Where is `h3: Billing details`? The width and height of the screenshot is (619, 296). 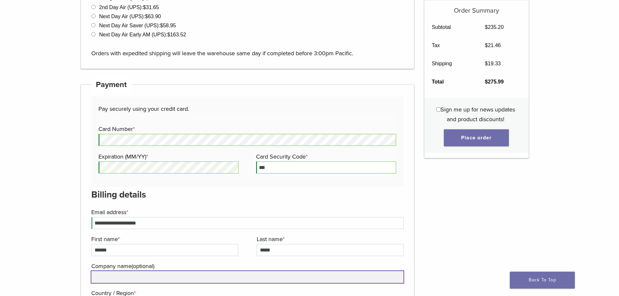
h3: Billing details is located at coordinates (248, 195).